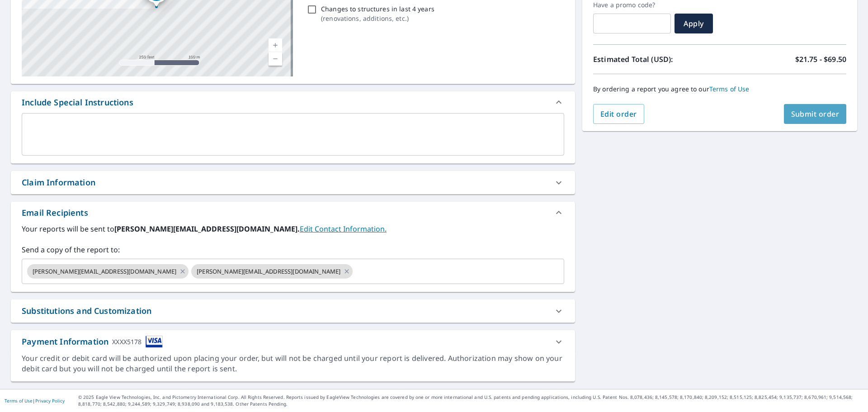 This screenshot has height=412, width=868. Describe the element at coordinates (50, 400) in the screenshot. I see `a: Privacy Policy` at that location.